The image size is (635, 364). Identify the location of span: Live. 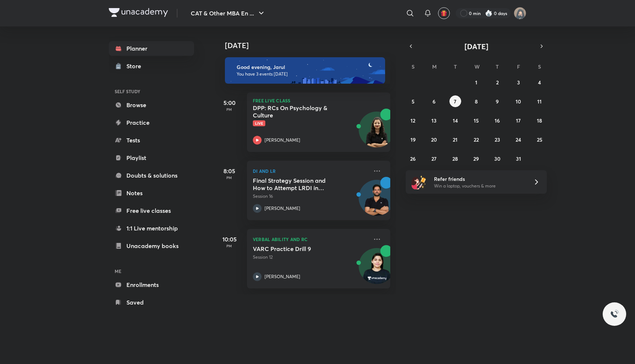
(259, 123).